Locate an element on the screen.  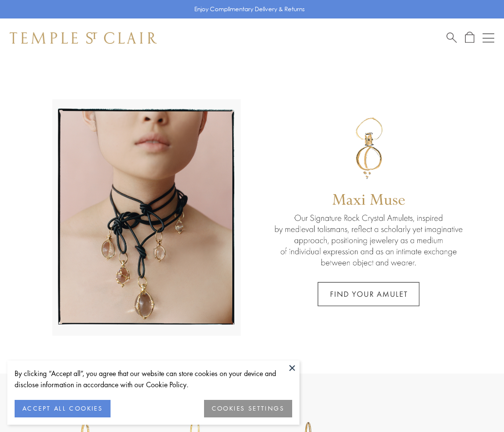
button: Open navigation is located at coordinates (489, 38).